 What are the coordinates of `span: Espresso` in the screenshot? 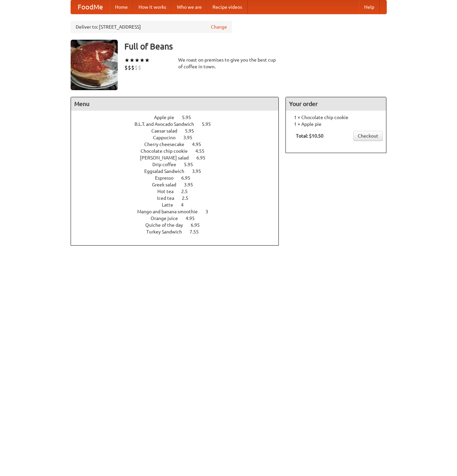 It's located at (168, 178).